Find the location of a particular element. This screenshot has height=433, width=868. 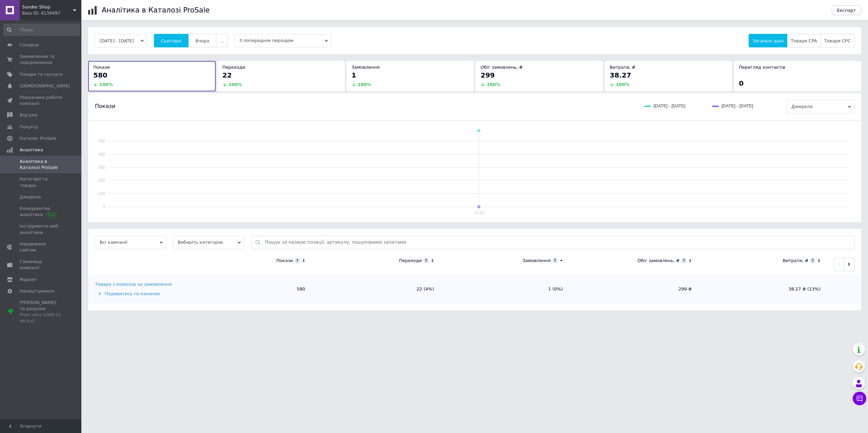

td: 1 (0%) is located at coordinates (505, 290).